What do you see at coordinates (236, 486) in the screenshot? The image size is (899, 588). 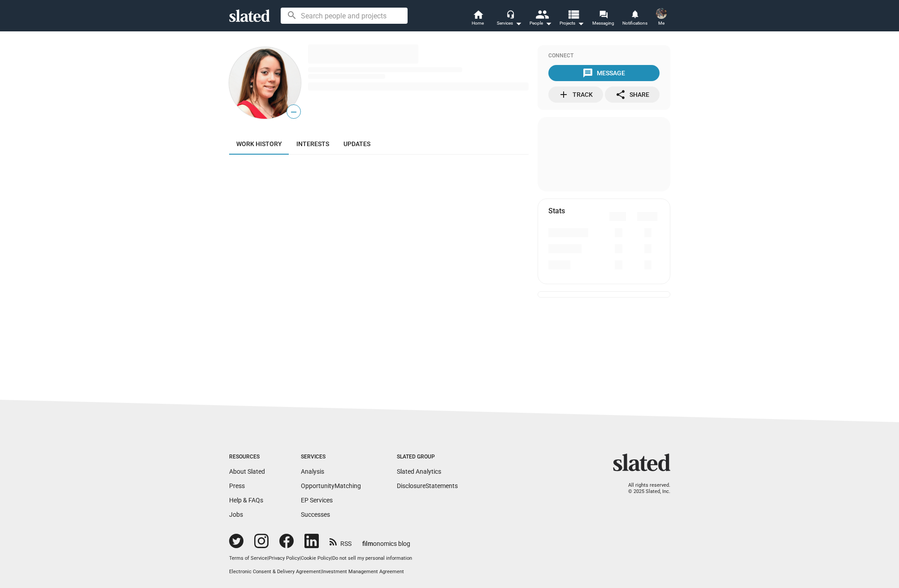 I see `a: Press` at bounding box center [236, 486].